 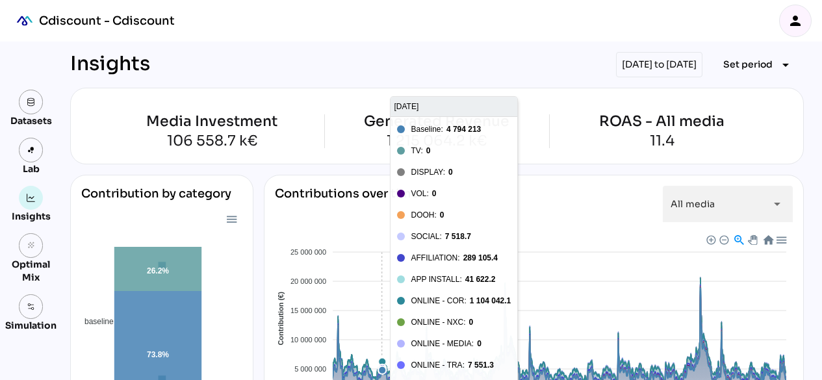 I want to click on div: 11.4, so click(x=662, y=141).